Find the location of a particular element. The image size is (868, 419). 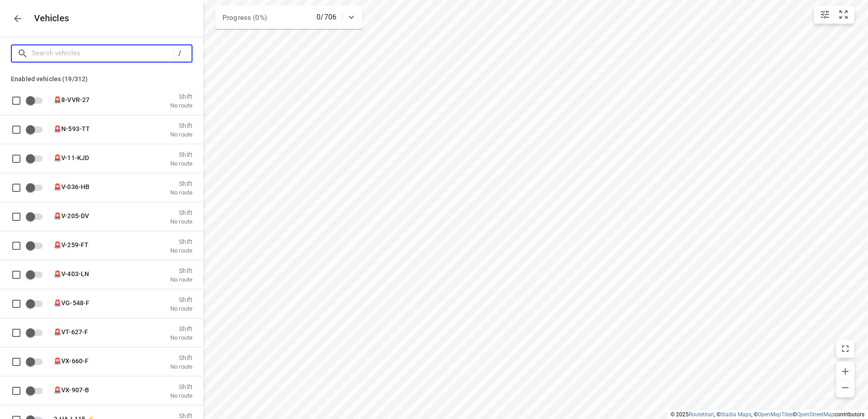

div: Progress (0%)0/706 is located at coordinates (289, 17).